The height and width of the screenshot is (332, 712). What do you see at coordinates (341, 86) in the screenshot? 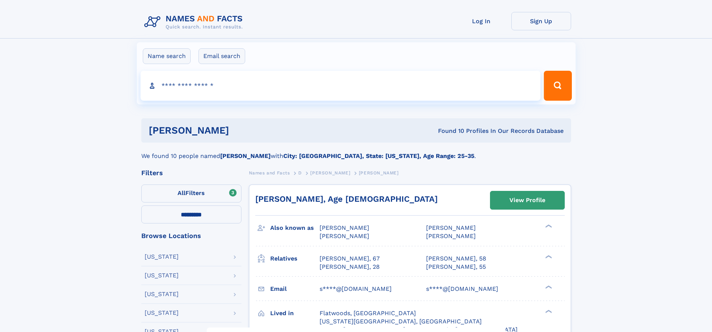
I see `input: search input` at bounding box center [341, 86].